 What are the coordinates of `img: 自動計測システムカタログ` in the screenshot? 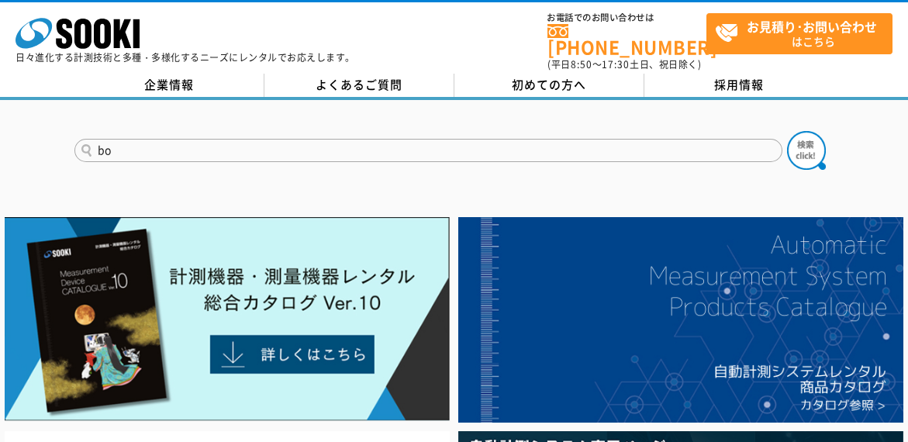 It's located at (680, 319).